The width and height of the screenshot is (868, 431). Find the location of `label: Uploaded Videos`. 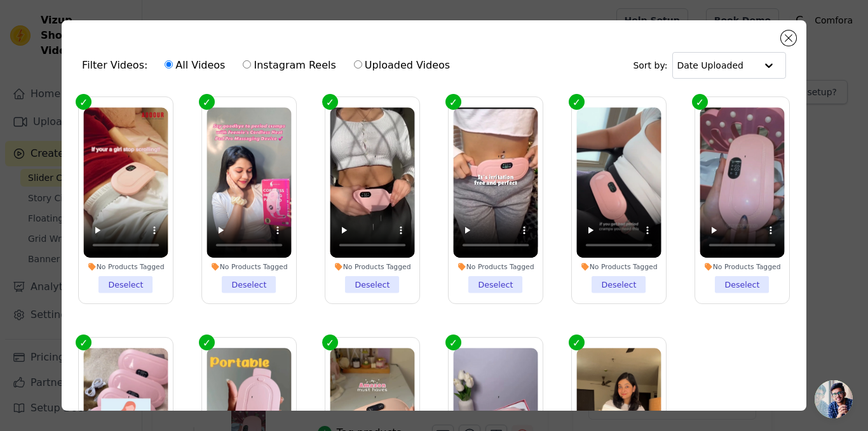

label: Uploaded Videos is located at coordinates (401, 66).